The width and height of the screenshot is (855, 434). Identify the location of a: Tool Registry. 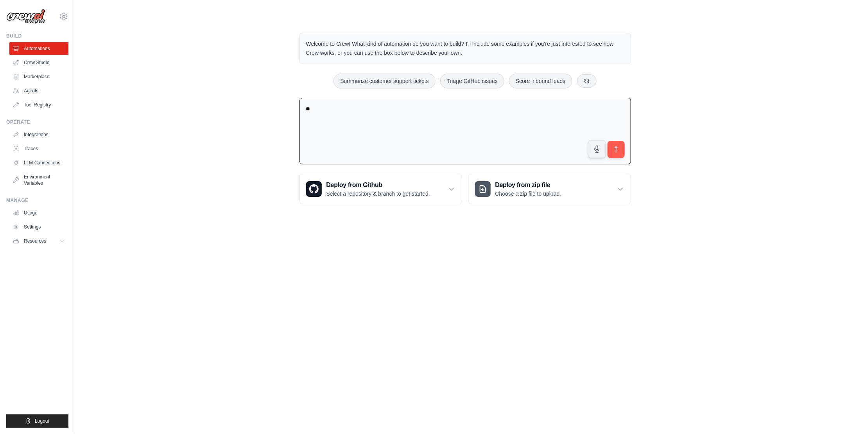
(39, 105).